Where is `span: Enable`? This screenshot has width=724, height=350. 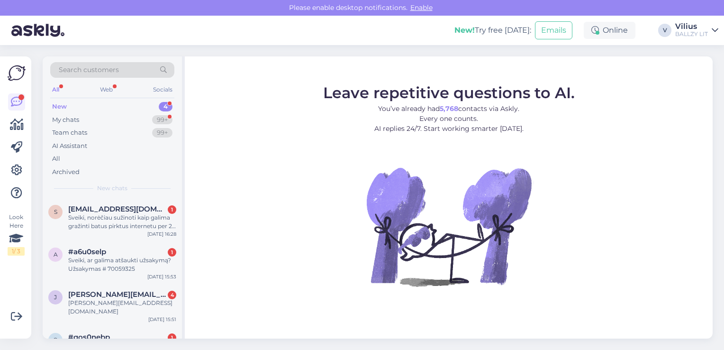 span: Enable is located at coordinates (421, 8).